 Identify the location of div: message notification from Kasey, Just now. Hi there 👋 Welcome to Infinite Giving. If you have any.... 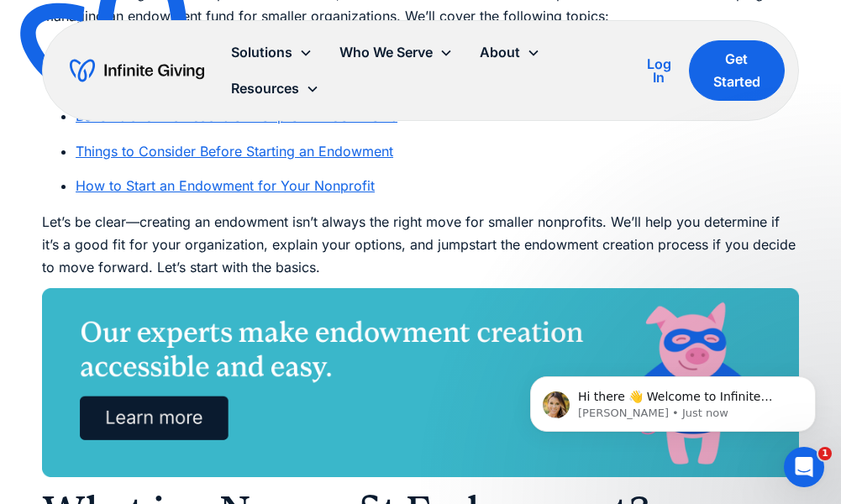
(168, 63).